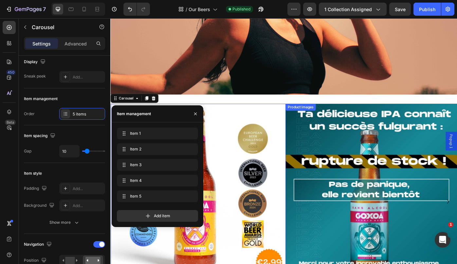  What do you see at coordinates (451, 225) in the screenshot?
I see `span: 1` at bounding box center [451, 225].